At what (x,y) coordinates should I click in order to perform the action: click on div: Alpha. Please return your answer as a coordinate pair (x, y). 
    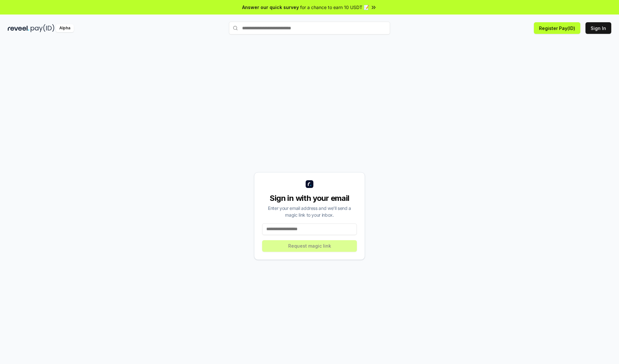
    Looking at the image, I should click on (65, 28).